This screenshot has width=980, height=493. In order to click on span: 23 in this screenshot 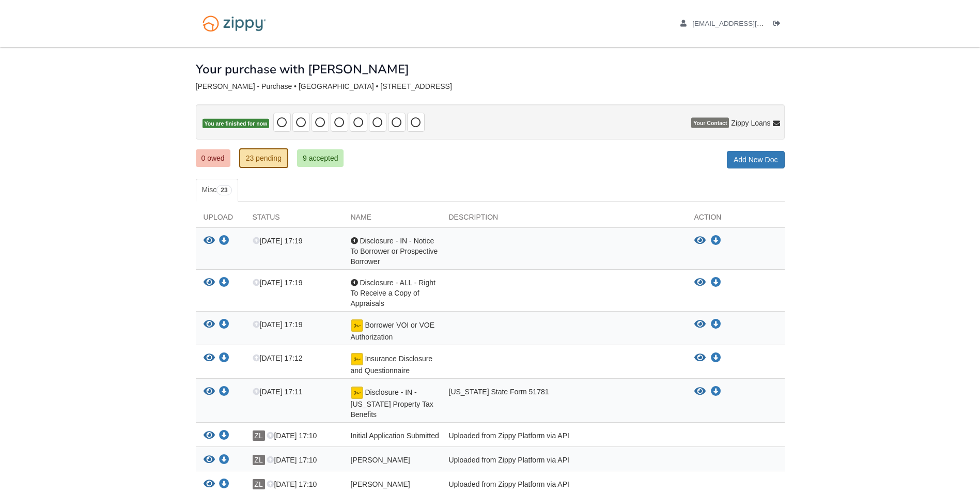, I will do `click(224, 190)`.